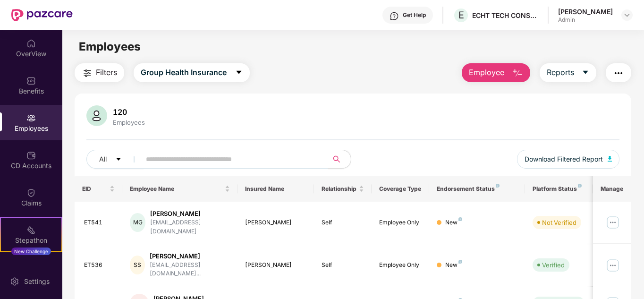 The height and width of the screenshot is (299, 644). What do you see at coordinates (95, 189) in the screenshot?
I see `span: EID` at bounding box center [95, 189].